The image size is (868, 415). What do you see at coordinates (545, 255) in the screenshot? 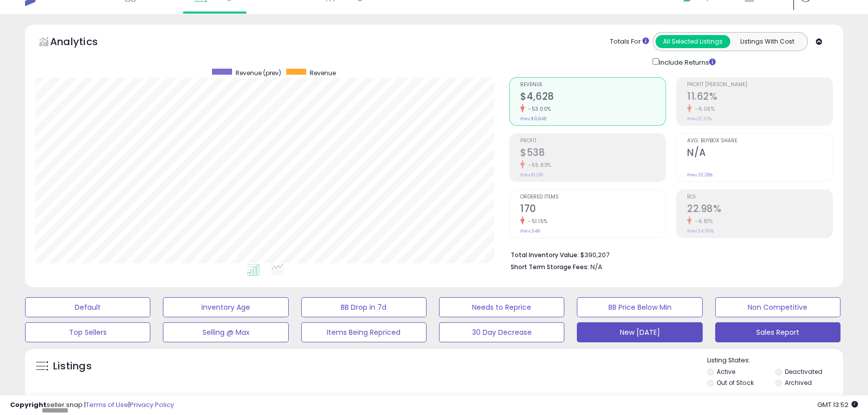
I see `b: Total Inventory Value:` at bounding box center [545, 255].